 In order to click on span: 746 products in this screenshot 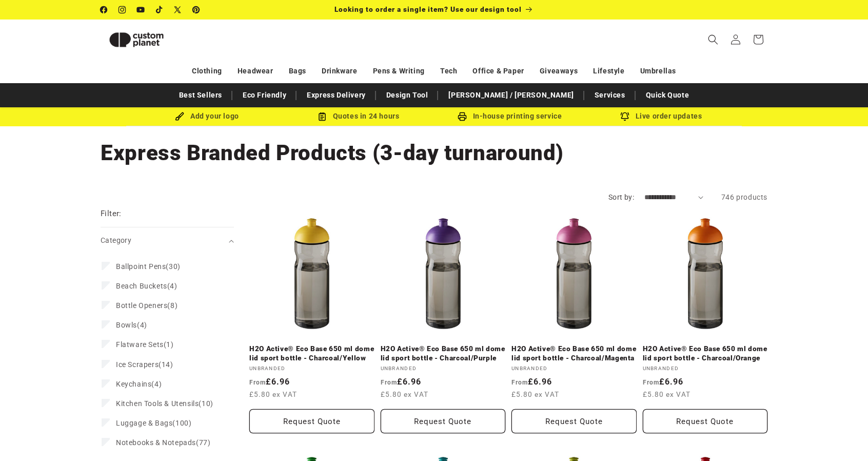, I will do `click(744, 197)`.